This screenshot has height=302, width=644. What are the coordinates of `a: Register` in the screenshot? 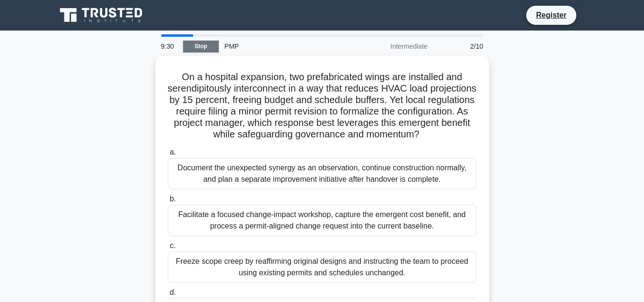 It's located at (551, 15).